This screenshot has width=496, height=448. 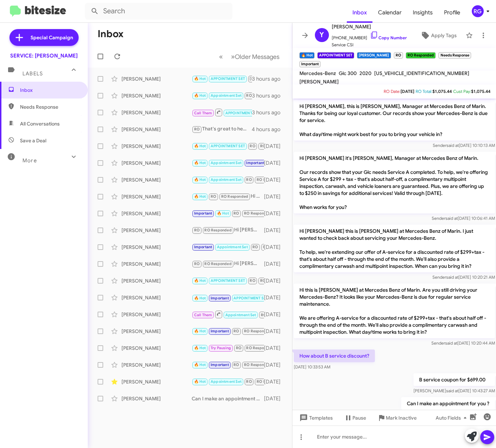 I want to click on p: How about B service discount?, so click(x=334, y=356).